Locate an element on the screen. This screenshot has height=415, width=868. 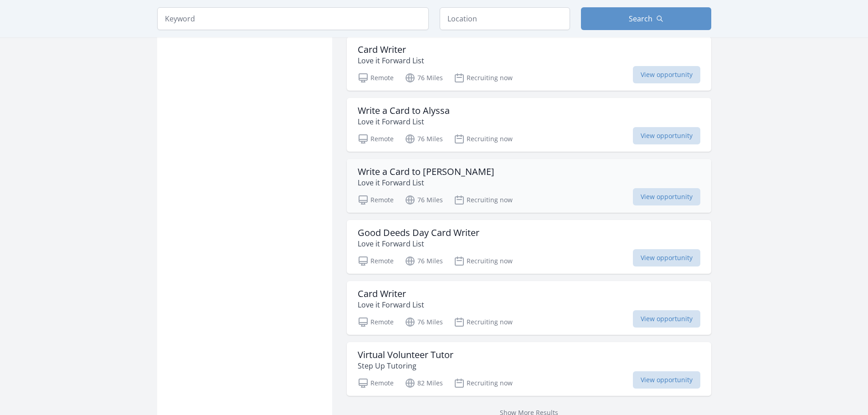
h3: Virtual Volunteer Tutor is located at coordinates (405, 355).